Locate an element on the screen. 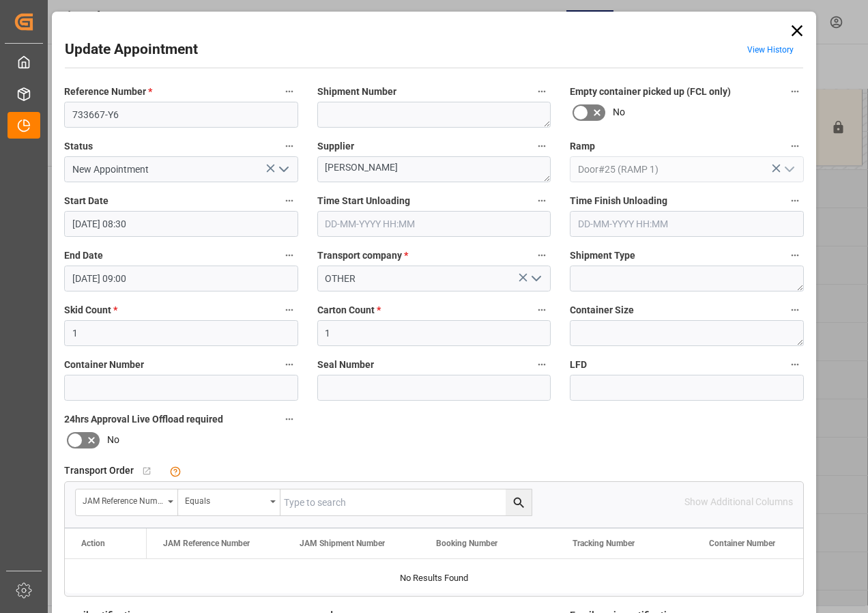 The height and width of the screenshot is (613, 868). button: Time Start Unloading is located at coordinates (542, 201).